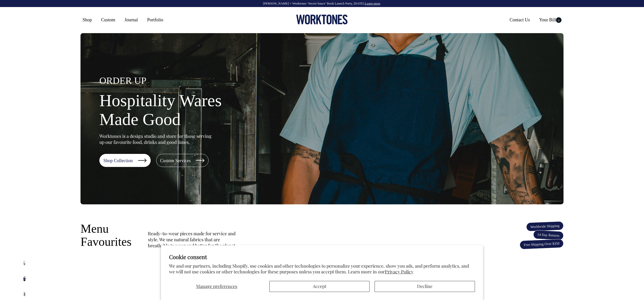 This screenshot has height=300, width=644. What do you see at coordinates (322, 257) in the screenshot?
I see `h2: Cookie consent` at bounding box center [322, 257].